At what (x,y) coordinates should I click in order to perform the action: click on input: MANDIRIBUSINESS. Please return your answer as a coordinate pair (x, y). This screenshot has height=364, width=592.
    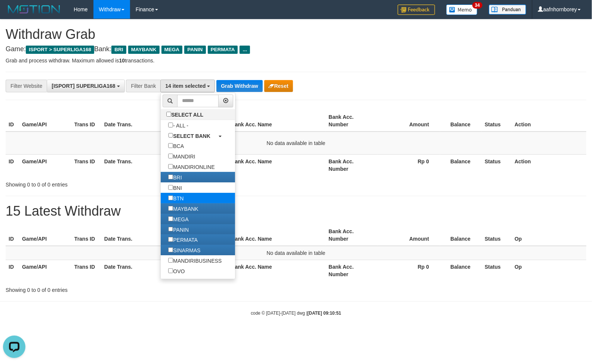
    Looking at the image, I should click on (170, 260).